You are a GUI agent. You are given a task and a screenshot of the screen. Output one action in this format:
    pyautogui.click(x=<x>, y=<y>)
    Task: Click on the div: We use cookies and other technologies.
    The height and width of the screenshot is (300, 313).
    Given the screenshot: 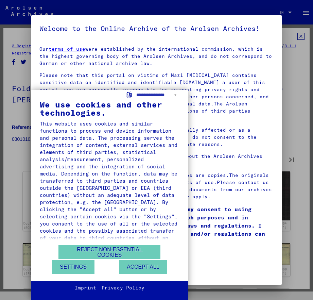 What is the action you would take?
    pyautogui.click(x=109, y=108)
    